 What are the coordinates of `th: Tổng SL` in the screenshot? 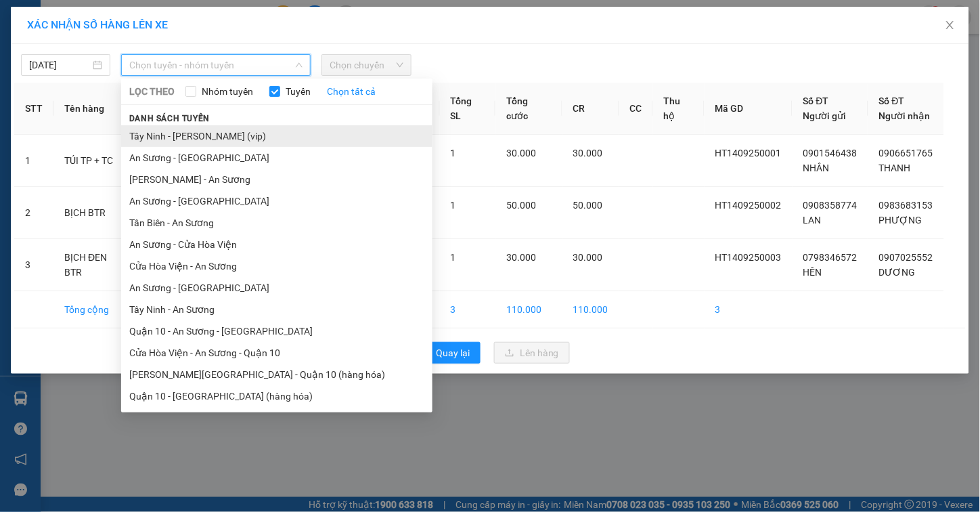 It's located at (467, 108).